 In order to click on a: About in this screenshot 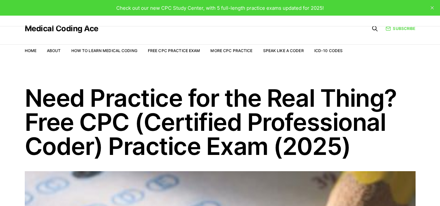, I will do `click(54, 51)`.